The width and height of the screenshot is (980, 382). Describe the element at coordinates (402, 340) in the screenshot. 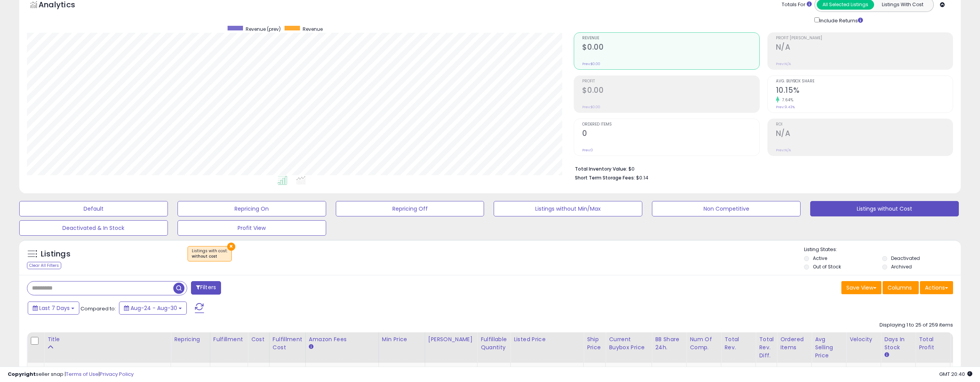

I see `div: Min Price` at that location.